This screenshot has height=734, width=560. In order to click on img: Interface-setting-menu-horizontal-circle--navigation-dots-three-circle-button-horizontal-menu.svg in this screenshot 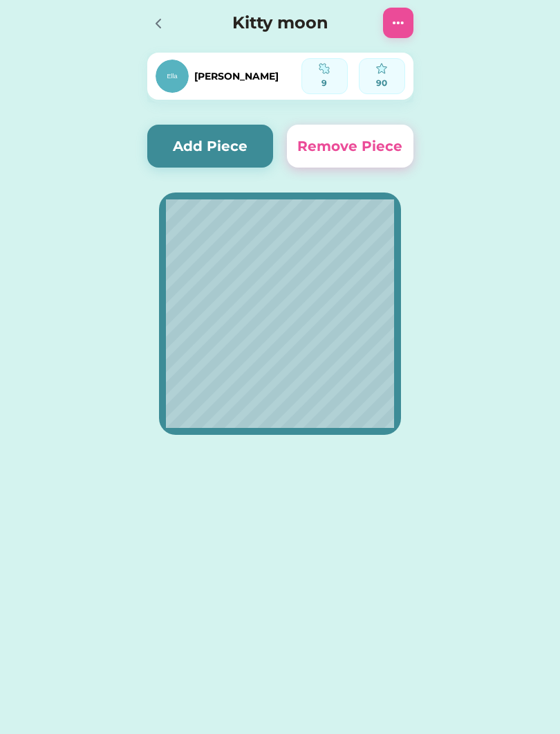, I will do `click(399, 23)`.